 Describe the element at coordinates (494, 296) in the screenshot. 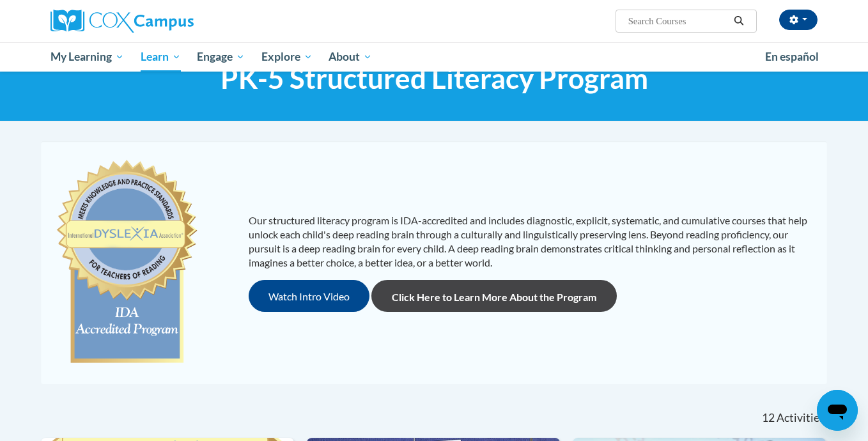

I see `a: Click Here to Learn More About the Program` at that location.